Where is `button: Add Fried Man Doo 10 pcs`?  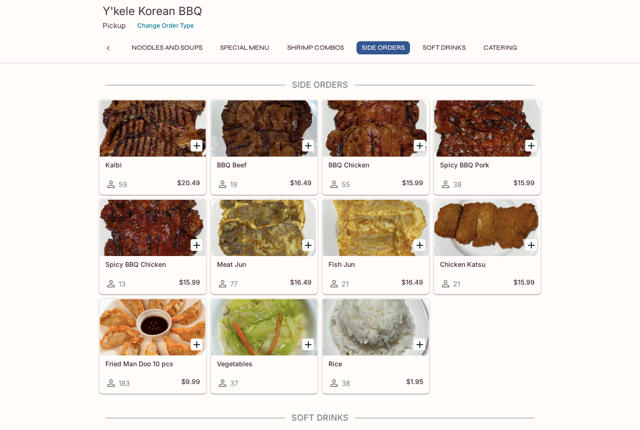 button: Add Fried Man Doo 10 pcs is located at coordinates (196, 344).